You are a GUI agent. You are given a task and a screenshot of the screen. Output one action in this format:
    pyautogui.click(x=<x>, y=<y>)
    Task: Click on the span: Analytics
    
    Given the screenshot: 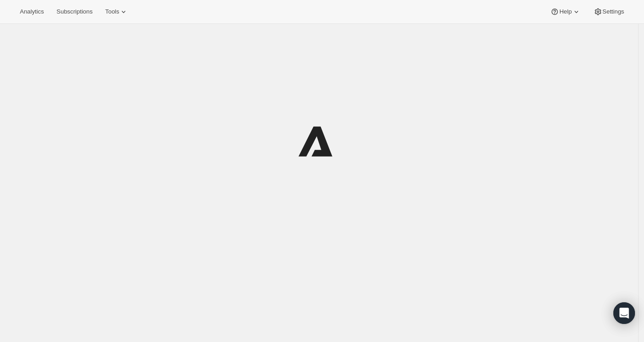 What is the action you would take?
    pyautogui.click(x=32, y=12)
    